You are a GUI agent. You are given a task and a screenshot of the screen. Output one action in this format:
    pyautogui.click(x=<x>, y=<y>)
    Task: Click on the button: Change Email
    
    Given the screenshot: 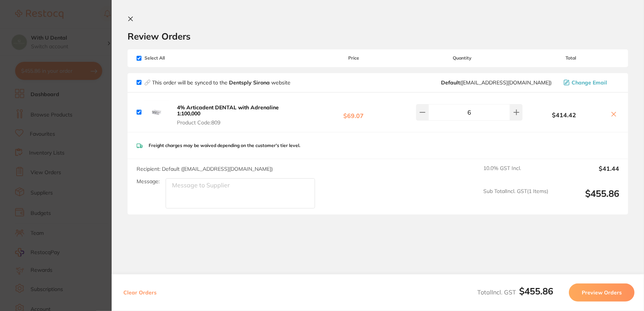 What is the action you would take?
    pyautogui.click(x=590, y=83)
    